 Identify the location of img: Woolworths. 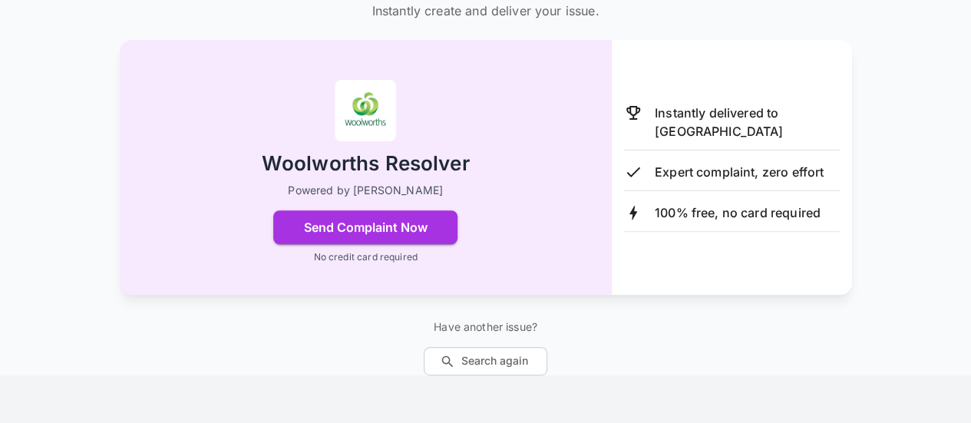
(365, 110).